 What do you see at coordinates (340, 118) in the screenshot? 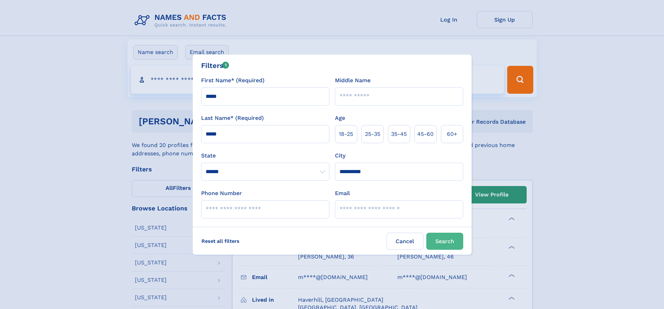
I see `label: Age` at bounding box center [340, 118].